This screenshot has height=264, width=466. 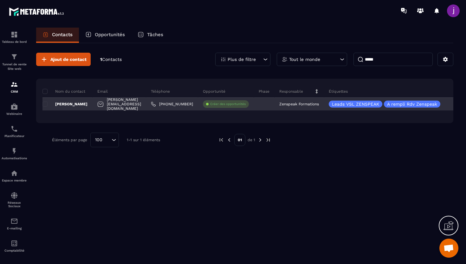 I want to click on p: Éléments par page, so click(x=69, y=140).